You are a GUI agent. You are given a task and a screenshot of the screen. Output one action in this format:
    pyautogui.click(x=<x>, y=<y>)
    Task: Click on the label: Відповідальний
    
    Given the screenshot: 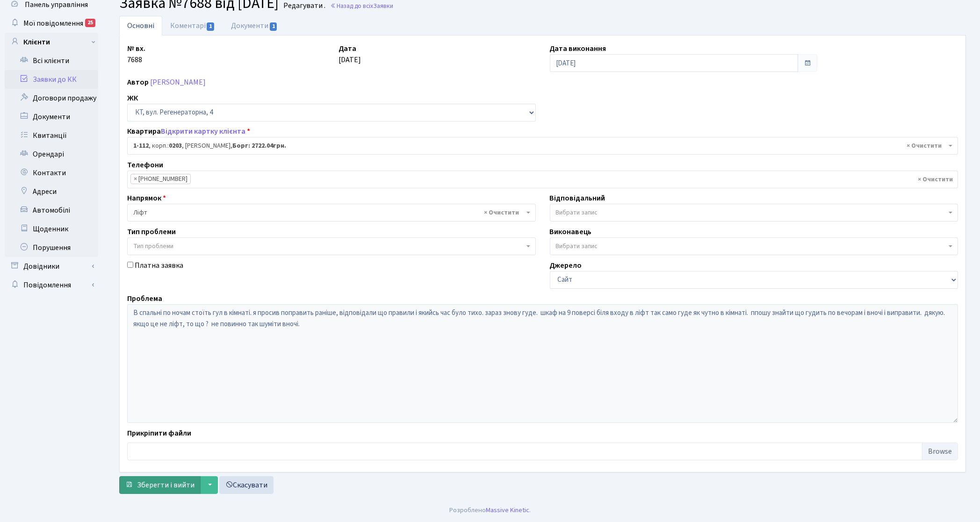 What is the action you would take?
    pyautogui.click(x=578, y=198)
    